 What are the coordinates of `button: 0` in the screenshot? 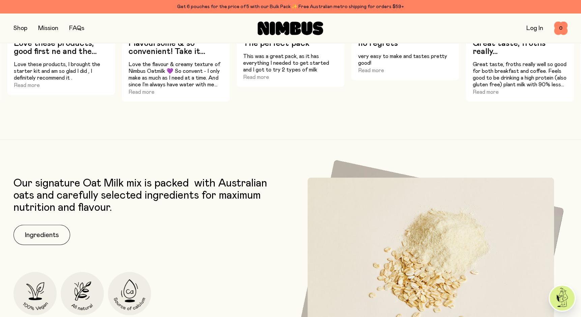 It's located at (561, 28).